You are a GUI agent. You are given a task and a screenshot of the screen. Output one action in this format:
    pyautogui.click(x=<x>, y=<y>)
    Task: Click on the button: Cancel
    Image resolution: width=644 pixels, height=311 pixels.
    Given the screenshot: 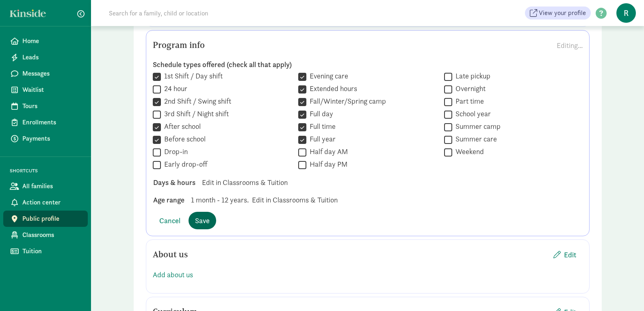 What is the action you would take?
    pyautogui.click(x=170, y=220)
    